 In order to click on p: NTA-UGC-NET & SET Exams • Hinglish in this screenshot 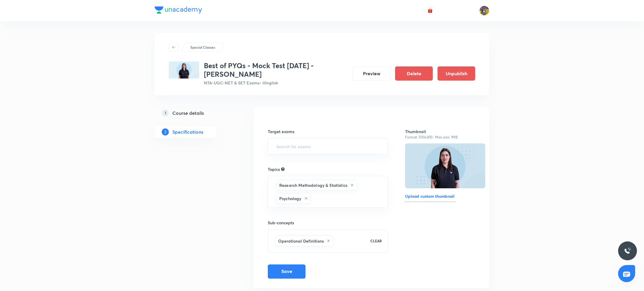, I will do `click(276, 83)`.